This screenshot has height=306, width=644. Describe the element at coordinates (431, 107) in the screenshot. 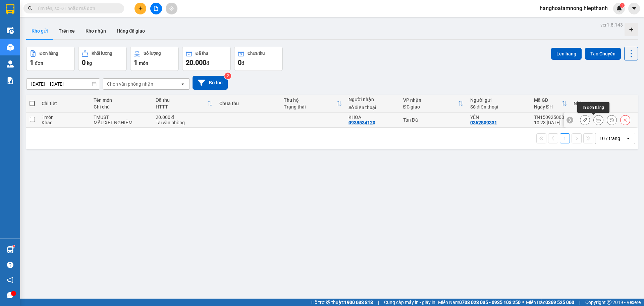

I see `div: ĐC giao` at that location.